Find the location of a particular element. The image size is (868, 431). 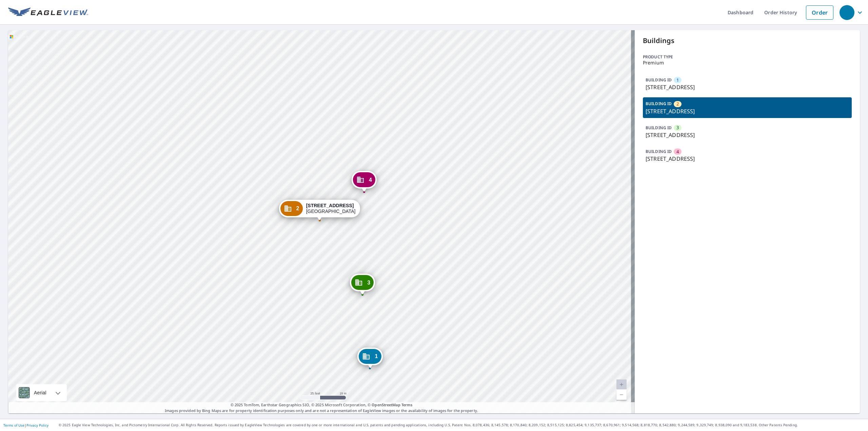

a: Order is located at coordinates (820, 12).